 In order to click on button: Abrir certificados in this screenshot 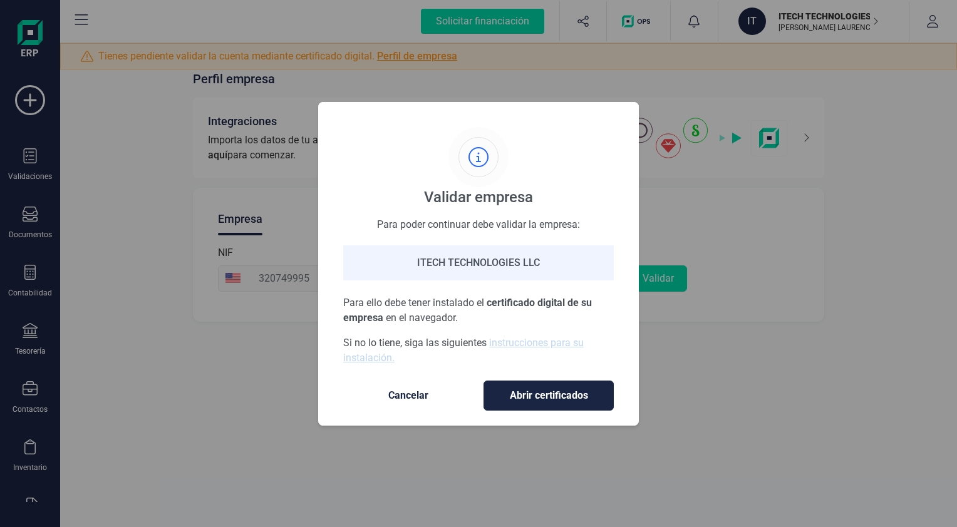, I will do `click(549, 396)`.